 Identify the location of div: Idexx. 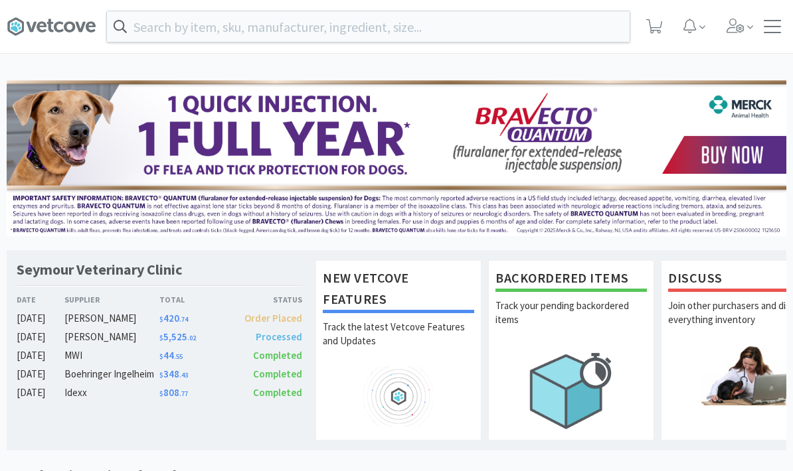
(112, 393).